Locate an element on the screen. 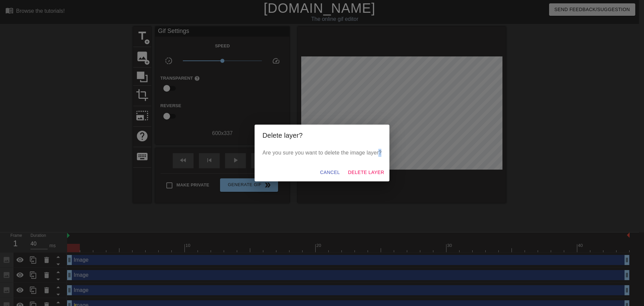 This screenshot has height=306, width=644. button: Delete Layer is located at coordinates (366, 172).